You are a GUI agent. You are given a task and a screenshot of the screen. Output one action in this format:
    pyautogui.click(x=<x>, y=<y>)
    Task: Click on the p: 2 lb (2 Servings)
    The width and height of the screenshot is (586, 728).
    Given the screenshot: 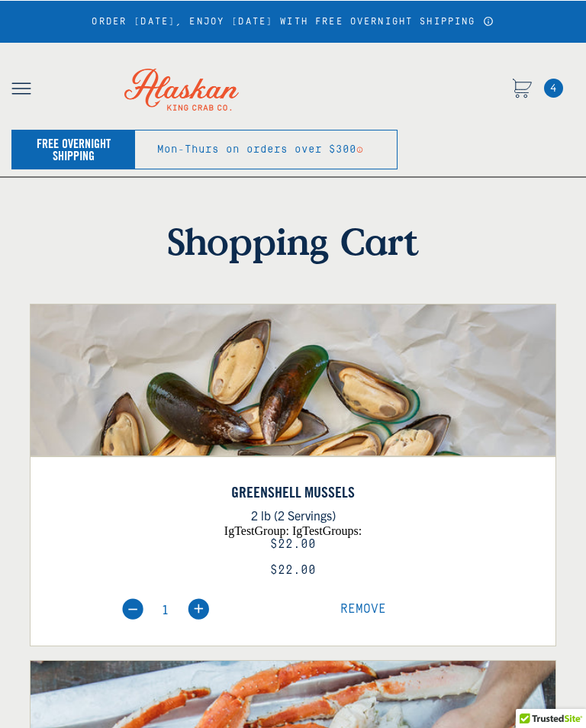 What is the action you would take?
    pyautogui.click(x=293, y=515)
    